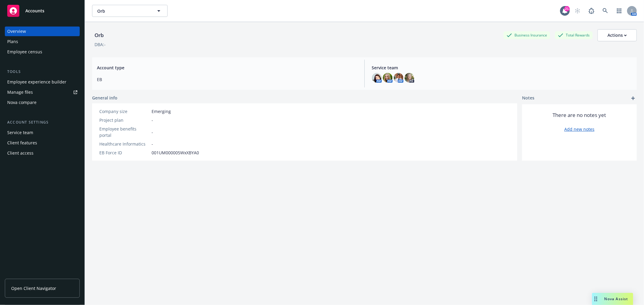  What do you see at coordinates (130, 11) in the screenshot?
I see `button: Orb` at bounding box center [130, 11].